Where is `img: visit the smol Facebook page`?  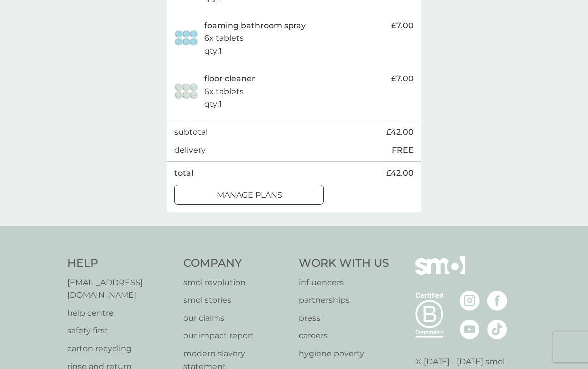 img: visit the smol Facebook page is located at coordinates (497, 300).